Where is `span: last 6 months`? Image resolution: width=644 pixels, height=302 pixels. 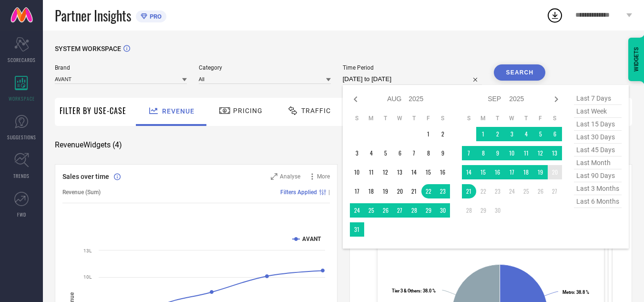
span: last 6 months is located at coordinates (598, 201).